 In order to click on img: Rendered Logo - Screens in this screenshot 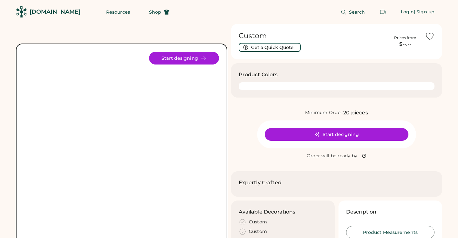, I will do `click(21, 12)`.